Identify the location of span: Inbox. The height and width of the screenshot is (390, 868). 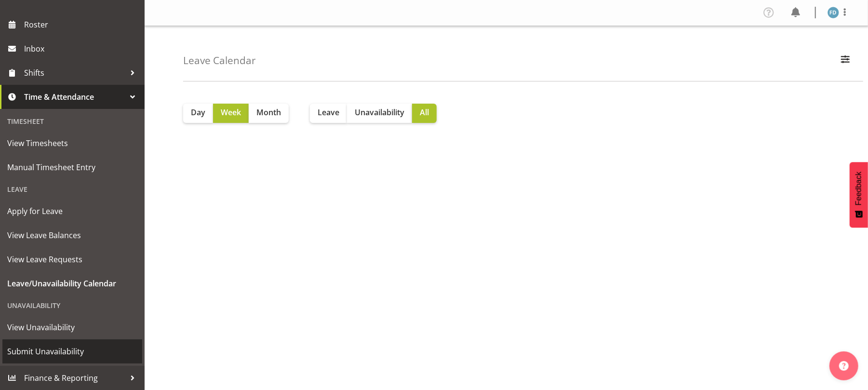
(82, 49).